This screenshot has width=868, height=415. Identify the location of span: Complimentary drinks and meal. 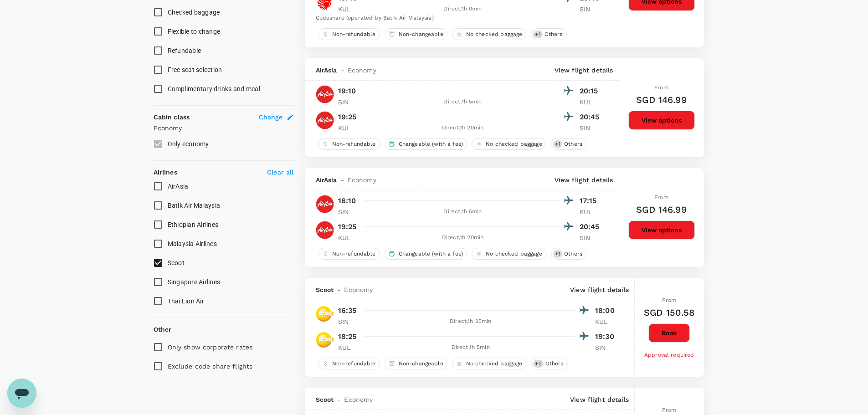
(214, 89).